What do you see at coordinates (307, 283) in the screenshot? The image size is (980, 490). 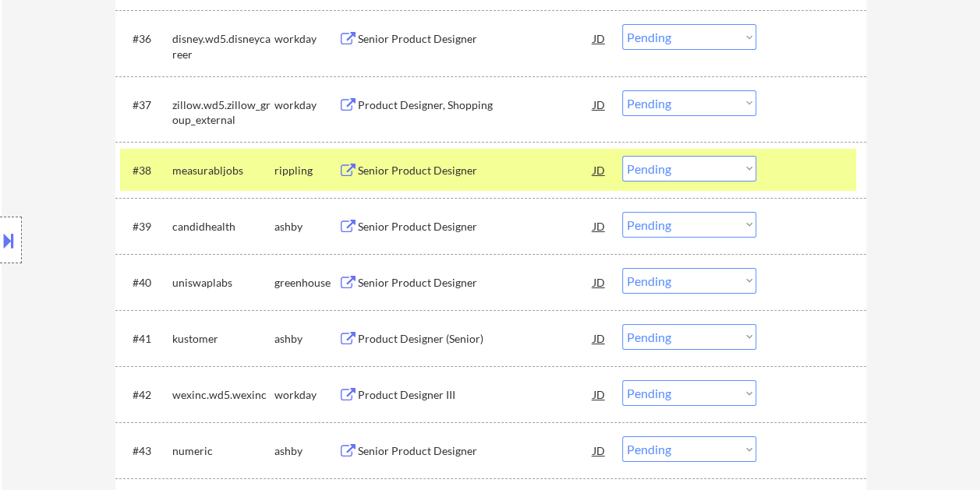 I see `div: greenhouse` at bounding box center [307, 283].